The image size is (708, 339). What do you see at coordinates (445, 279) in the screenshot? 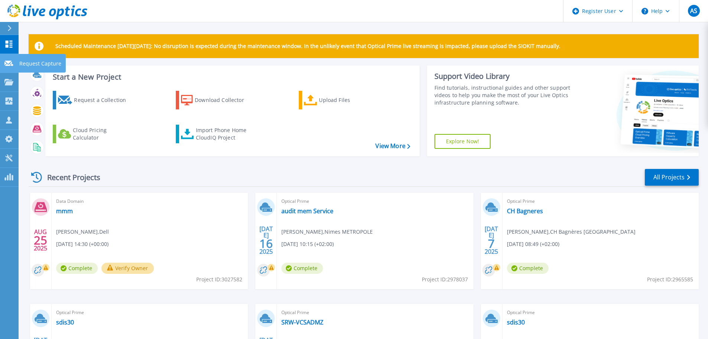
I see `span: Project ID: 2978037` at bounding box center [445, 279].